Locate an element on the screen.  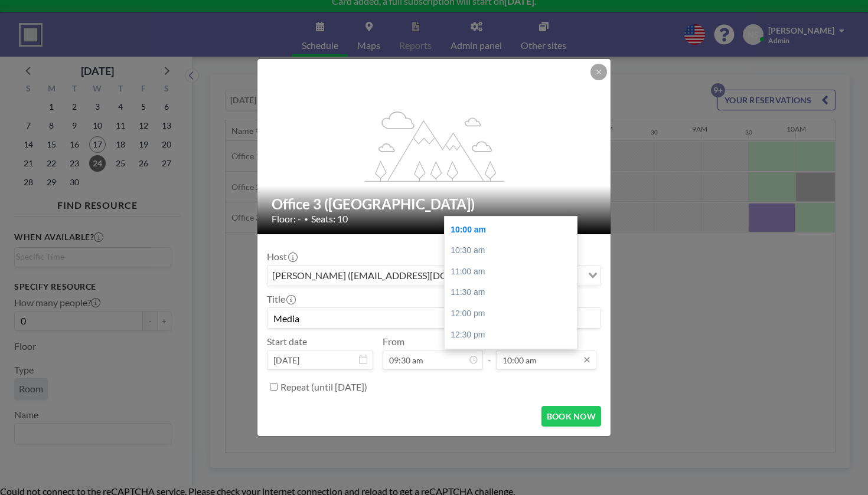
label: Start date is located at coordinates (287, 342).